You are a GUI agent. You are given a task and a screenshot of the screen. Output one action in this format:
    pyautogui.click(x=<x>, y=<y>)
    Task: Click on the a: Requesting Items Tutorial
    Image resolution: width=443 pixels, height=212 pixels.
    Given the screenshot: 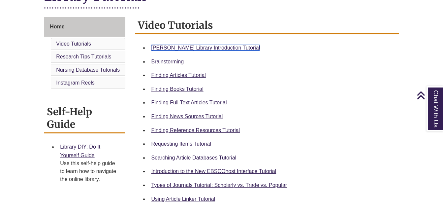 What is the action you would take?
    pyautogui.click(x=181, y=144)
    